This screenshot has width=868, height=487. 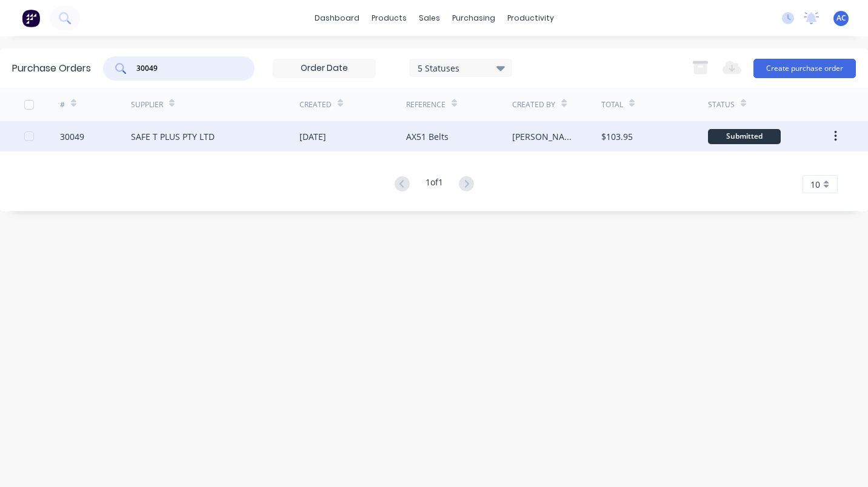 I want to click on div: Submitted, so click(x=744, y=136).